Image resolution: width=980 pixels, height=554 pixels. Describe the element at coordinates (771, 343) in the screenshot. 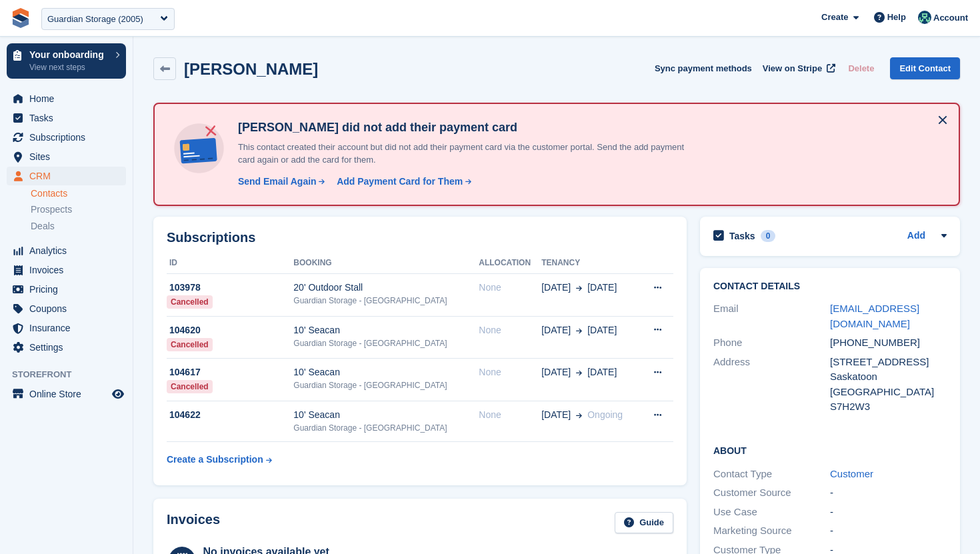

I see `div: Phone` at that location.